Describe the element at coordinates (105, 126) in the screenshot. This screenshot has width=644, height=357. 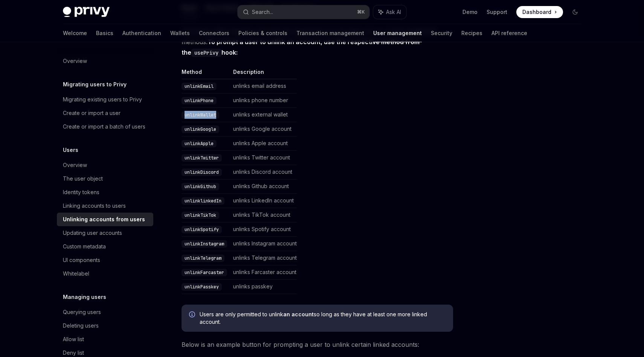
I see `a: Create or import a batch of users` at that location.